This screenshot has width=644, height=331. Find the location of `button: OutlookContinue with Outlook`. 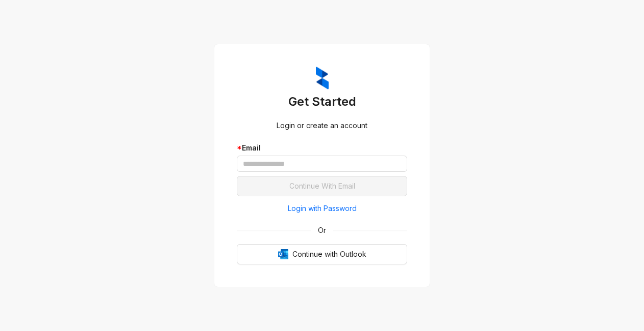

button: OutlookContinue with Outlook is located at coordinates (322, 254).